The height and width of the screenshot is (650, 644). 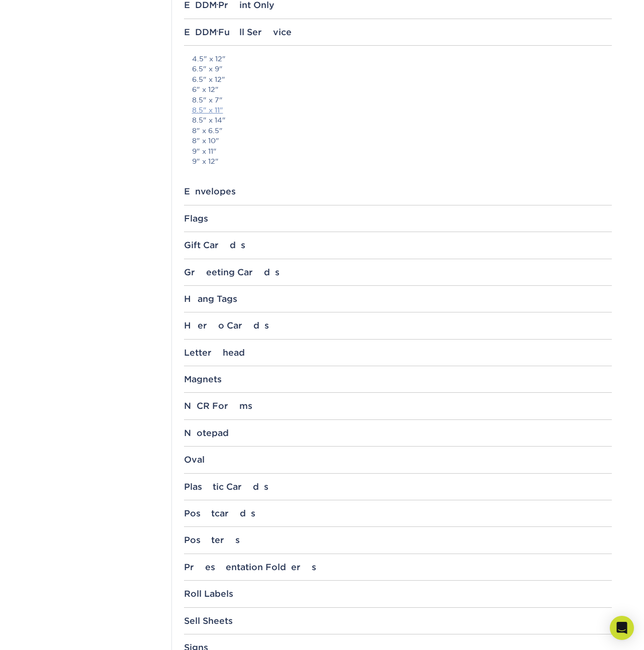 What do you see at coordinates (209, 59) in the screenshot?
I see `a: 4.5" x 12"` at bounding box center [209, 59].